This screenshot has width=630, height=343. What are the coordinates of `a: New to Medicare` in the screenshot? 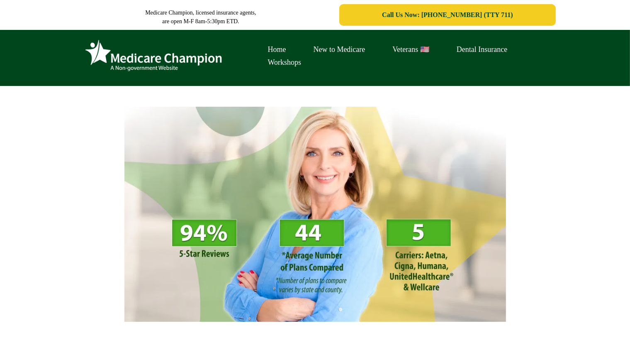 It's located at (339, 49).